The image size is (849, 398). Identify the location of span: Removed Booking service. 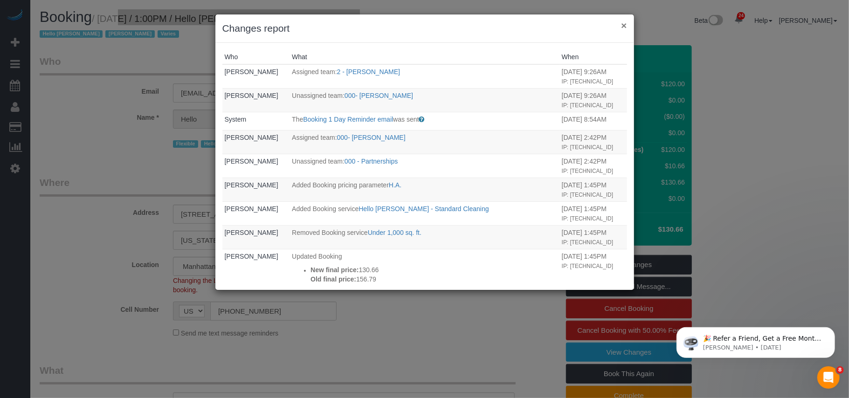
(330, 233).